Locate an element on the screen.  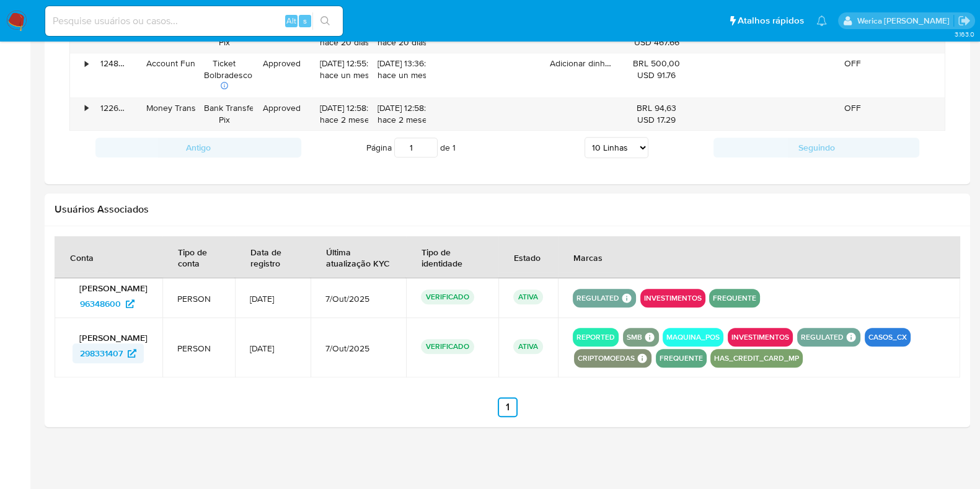
h2: Usuários Associados is located at coordinates (507, 209).